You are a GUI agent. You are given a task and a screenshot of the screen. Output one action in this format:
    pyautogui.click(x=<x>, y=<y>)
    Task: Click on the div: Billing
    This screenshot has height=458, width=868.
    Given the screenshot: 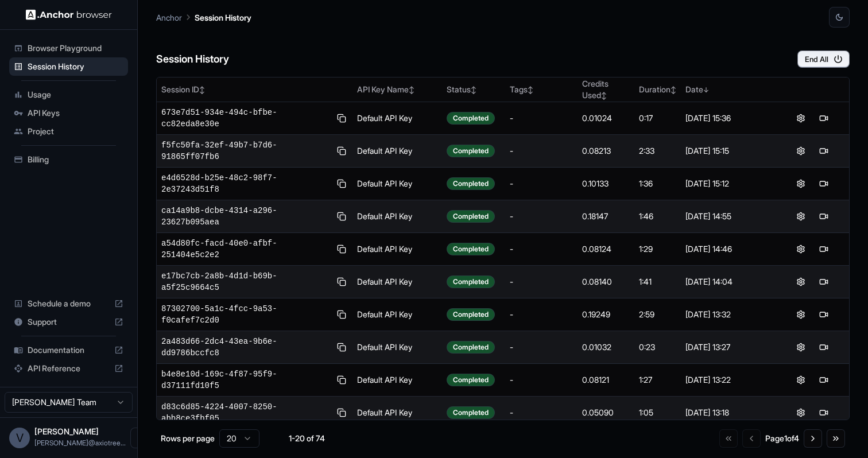 What is the action you would take?
    pyautogui.click(x=68, y=160)
    